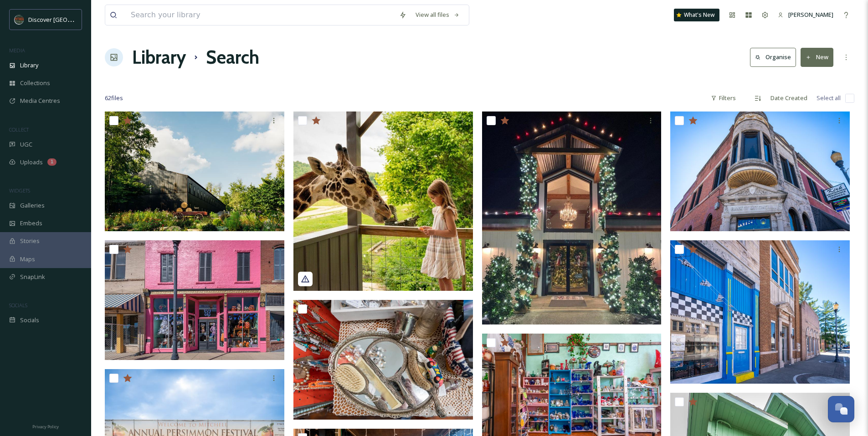 The image size is (868, 436). Describe the element at coordinates (114, 98) in the screenshot. I see `span: 62 file s` at that location.